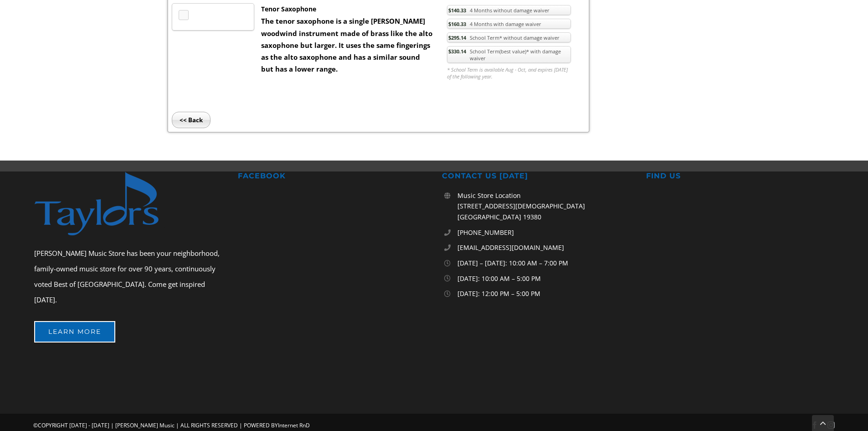 This screenshot has height=431, width=868. Describe the element at coordinates (75, 331) in the screenshot. I see `a: Learn More` at that location.